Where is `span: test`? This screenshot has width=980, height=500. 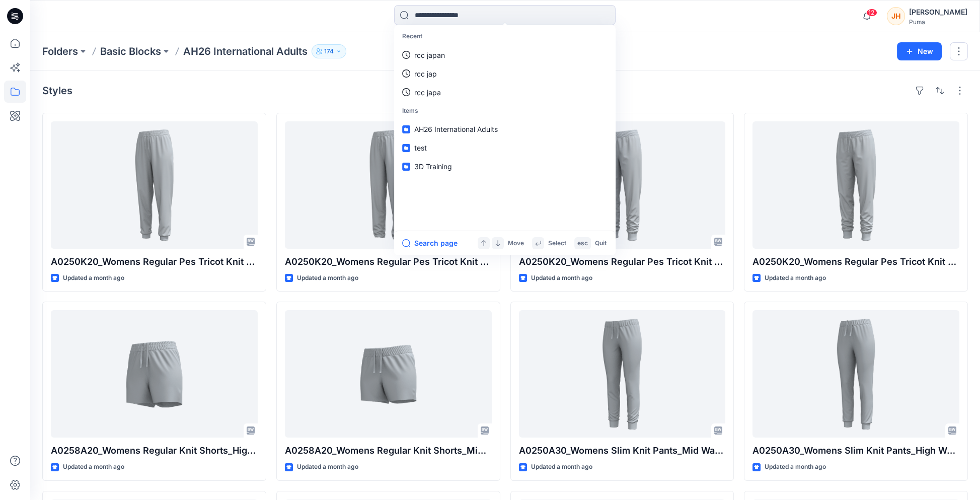
span: test is located at coordinates (421, 147).